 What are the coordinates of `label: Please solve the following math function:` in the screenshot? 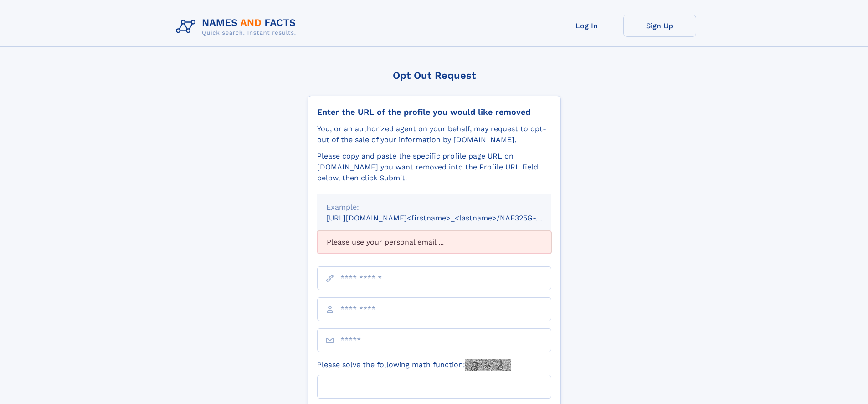 It's located at (413, 365).